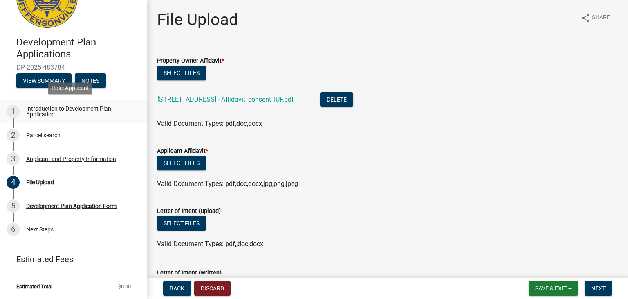  I want to click on wm-modal-confirm: Notes, so click(90, 81).